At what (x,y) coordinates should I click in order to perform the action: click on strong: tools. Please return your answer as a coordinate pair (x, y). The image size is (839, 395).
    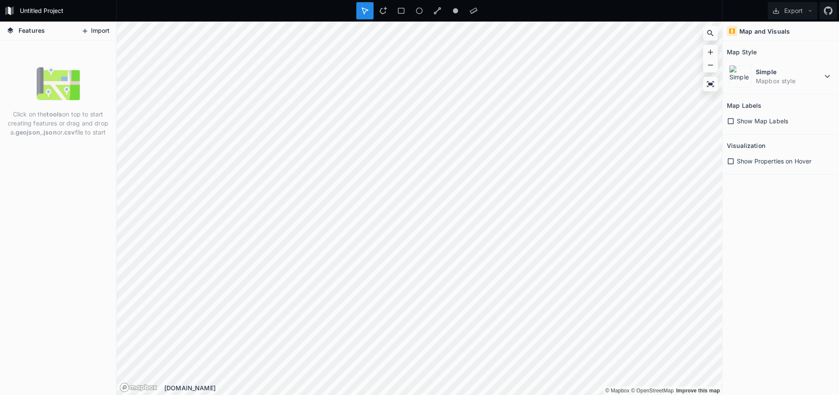
    Looking at the image, I should click on (54, 114).